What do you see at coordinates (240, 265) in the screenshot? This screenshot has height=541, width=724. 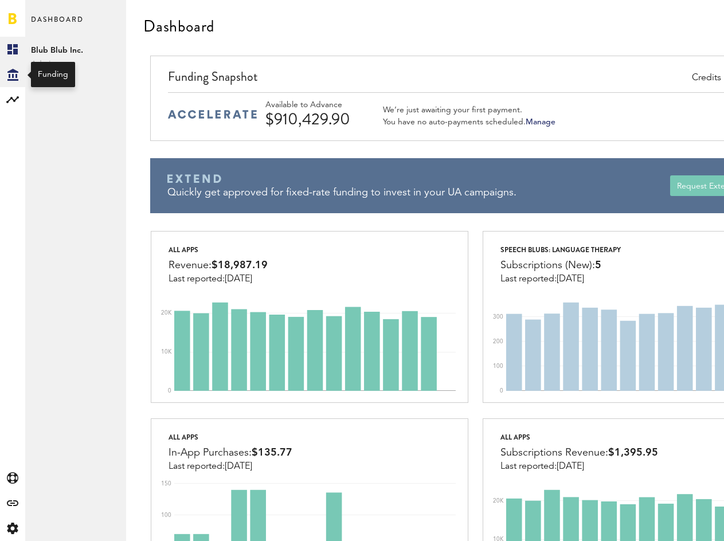 I see `span: $18,987.19` at bounding box center [240, 265].